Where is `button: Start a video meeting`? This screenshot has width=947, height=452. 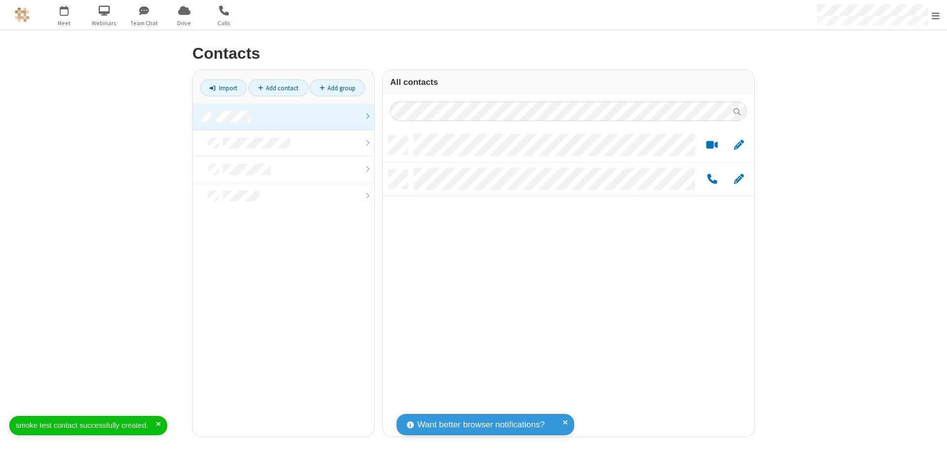 button: Start a video meeting is located at coordinates (711, 145).